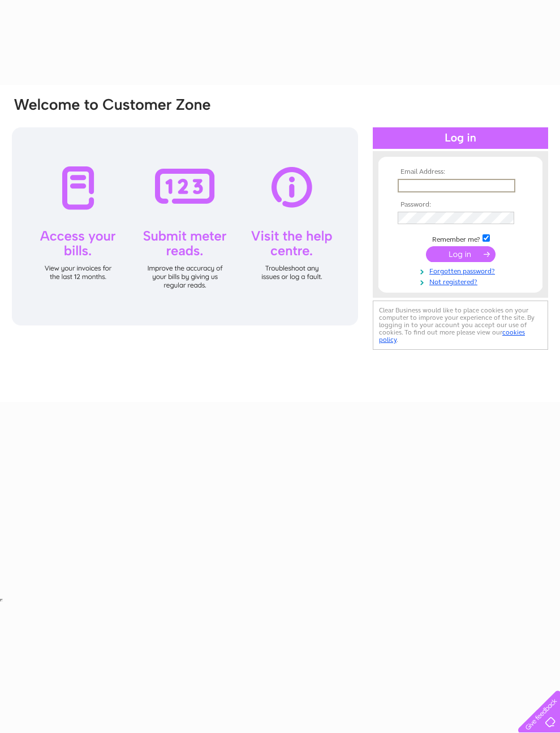 The width and height of the screenshot is (560, 733). What do you see at coordinates (461, 172) in the screenshot?
I see `th: Email Address:` at bounding box center [461, 172].